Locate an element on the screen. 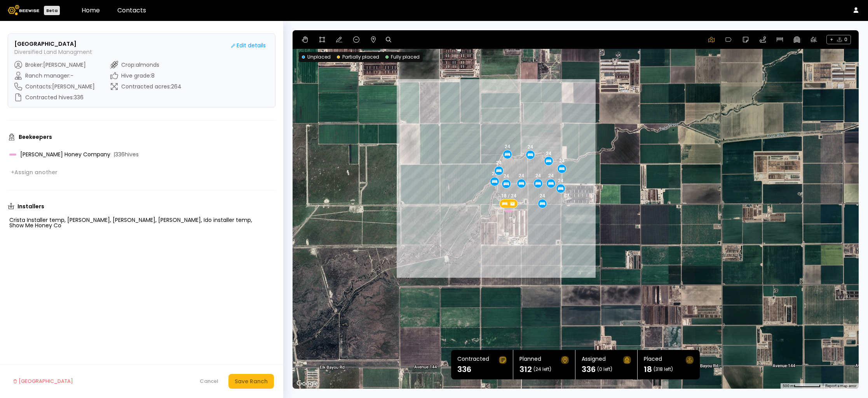 The image size is (868, 398). div: Cancel is located at coordinates (209, 381).